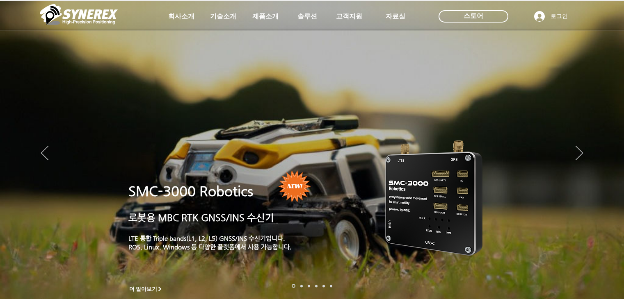  Describe the element at coordinates (579, 154) in the screenshot. I see `button: 다음` at that location.